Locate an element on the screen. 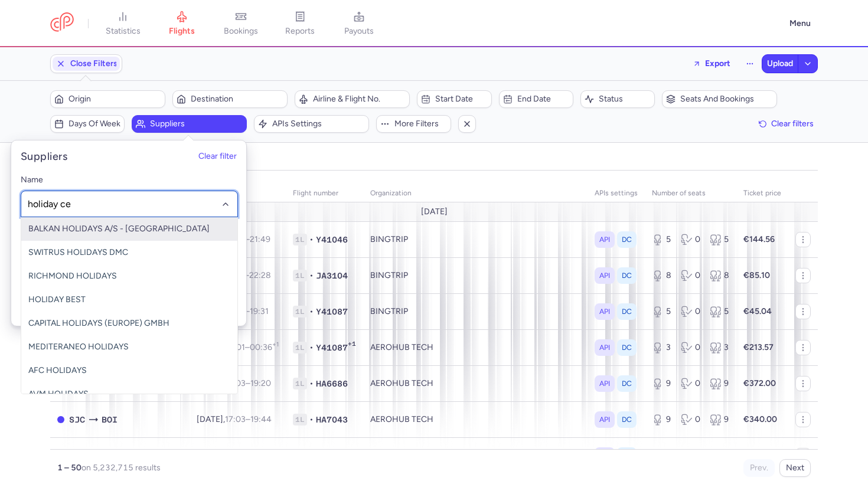 This screenshot has width=868, height=491. span: HOLIDAY BEST is located at coordinates (57, 299).